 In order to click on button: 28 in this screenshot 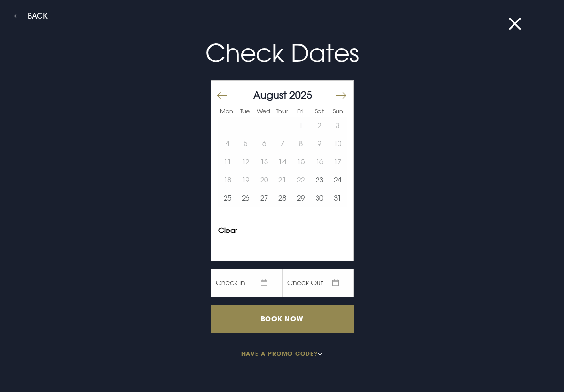, I will do `click(282, 198)`.